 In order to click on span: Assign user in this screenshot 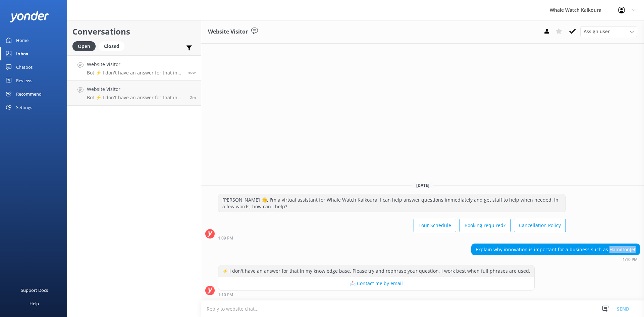, I will do `click(597, 32)`.